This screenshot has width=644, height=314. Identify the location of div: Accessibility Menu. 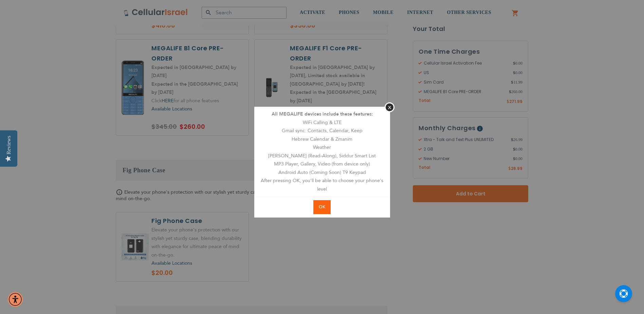
(15, 300).